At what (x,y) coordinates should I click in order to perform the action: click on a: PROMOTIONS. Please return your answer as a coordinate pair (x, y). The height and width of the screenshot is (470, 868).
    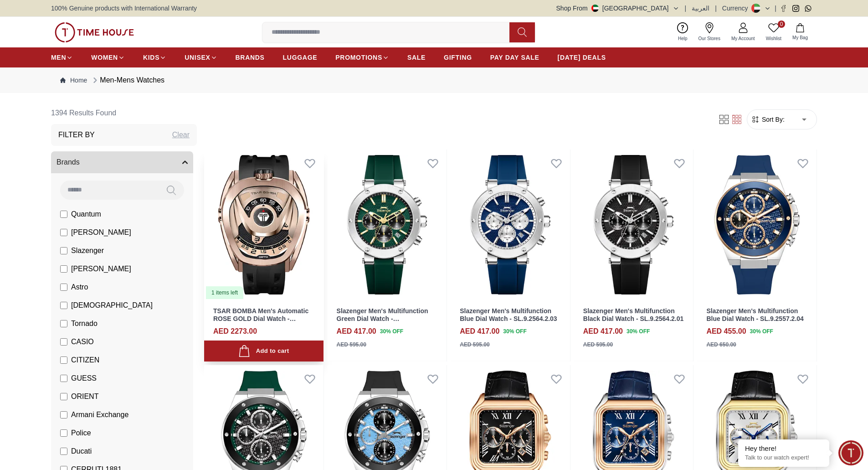
    Looking at the image, I should click on (362, 58).